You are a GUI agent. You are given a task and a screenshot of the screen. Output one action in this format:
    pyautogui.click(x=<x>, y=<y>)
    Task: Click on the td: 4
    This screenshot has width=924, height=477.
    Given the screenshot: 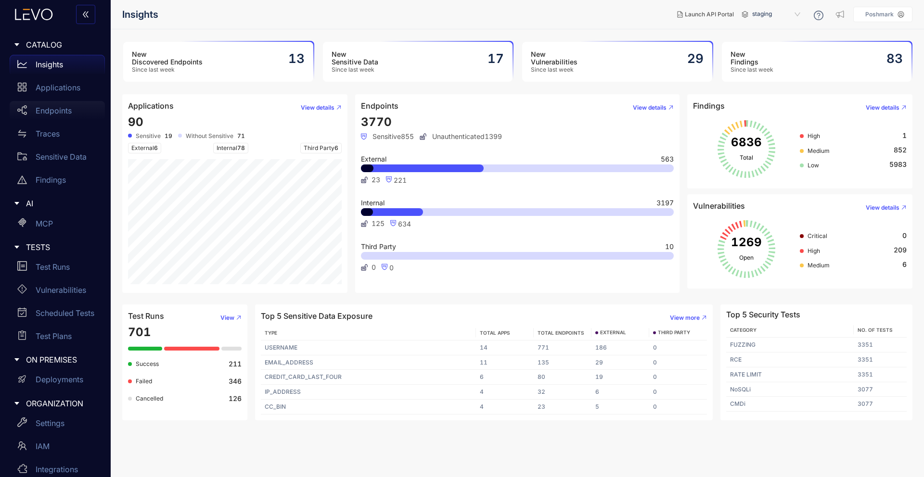 What is the action you would take?
    pyautogui.click(x=505, y=392)
    